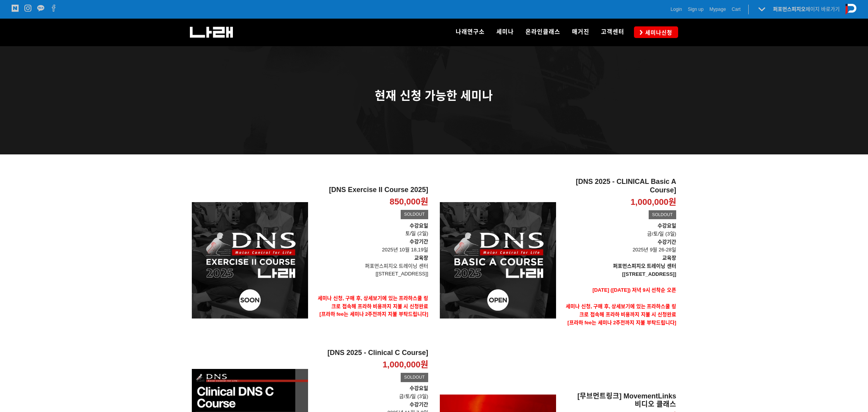 The height and width of the screenshot is (412, 868). I want to click on strong: 퍼포먼스피지오 트레이닝 센터, so click(644, 266).